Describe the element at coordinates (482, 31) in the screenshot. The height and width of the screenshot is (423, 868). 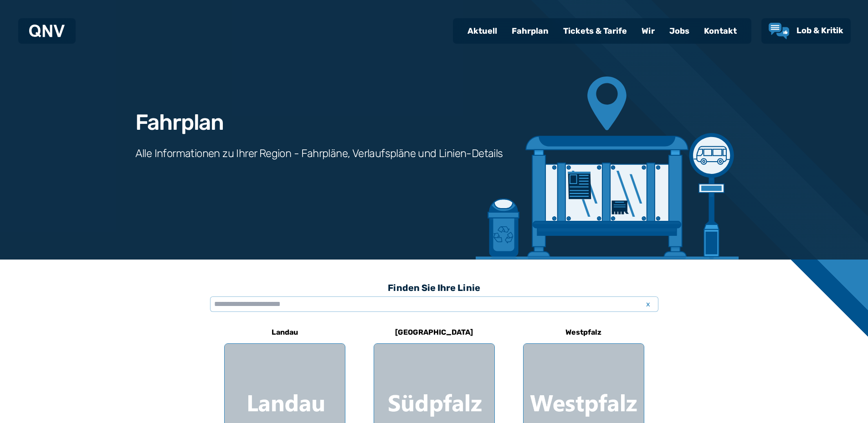
I see `div: Aktuell` at that location.